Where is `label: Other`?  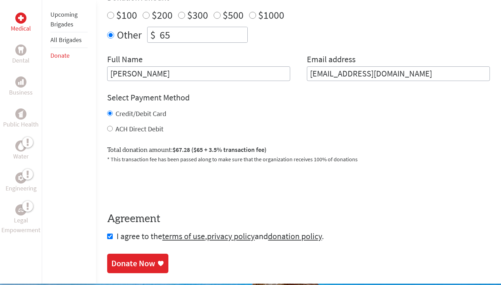 label: Other is located at coordinates (129, 35).